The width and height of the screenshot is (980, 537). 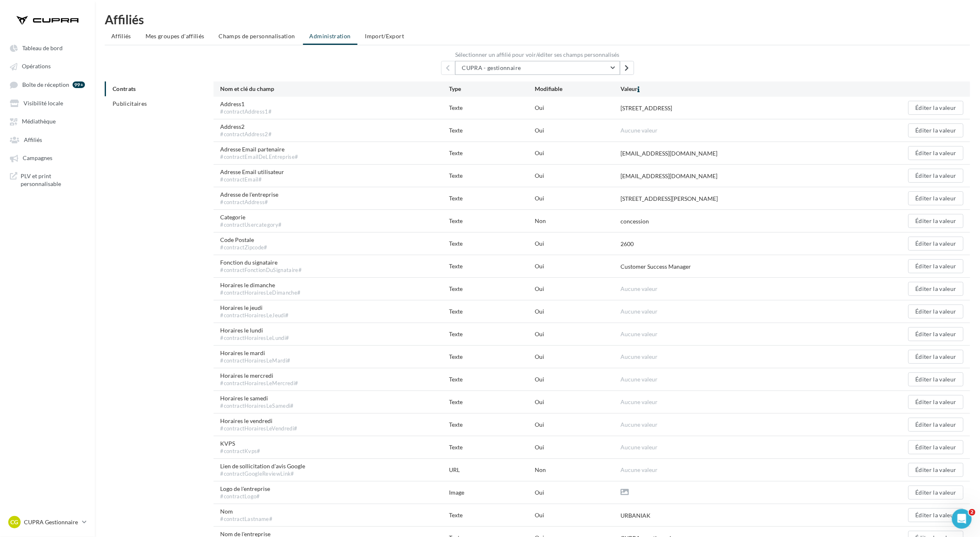 What do you see at coordinates (263, 470) in the screenshot?
I see `span: Lien de sollicitation d'avis Google` at bounding box center [263, 470].